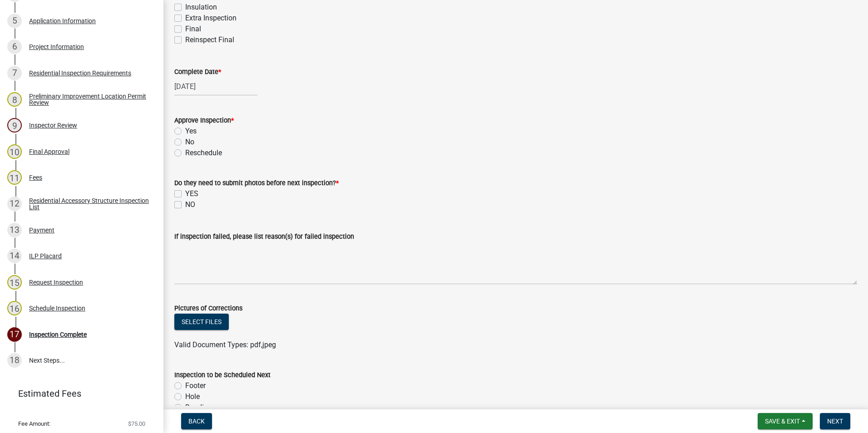 The width and height of the screenshot is (868, 433). What do you see at coordinates (210, 40) in the screenshot?
I see `label: Reinspect Final` at bounding box center [210, 40].